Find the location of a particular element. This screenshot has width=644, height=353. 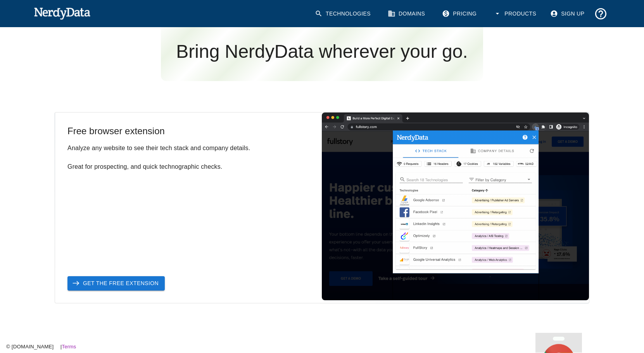

h5: Free browser extension is located at coordinates (188, 131).